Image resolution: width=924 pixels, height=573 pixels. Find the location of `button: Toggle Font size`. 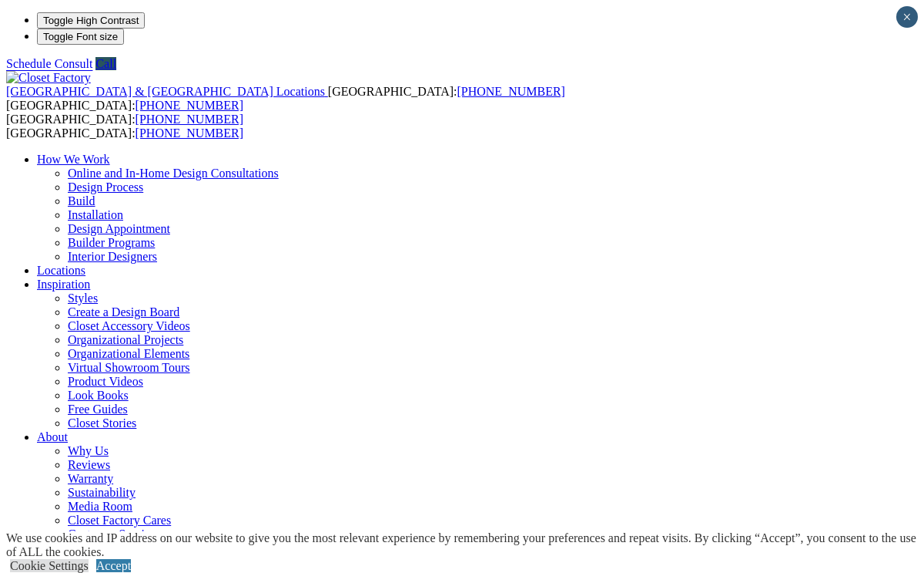

button: Toggle Font size is located at coordinates (80, 36).